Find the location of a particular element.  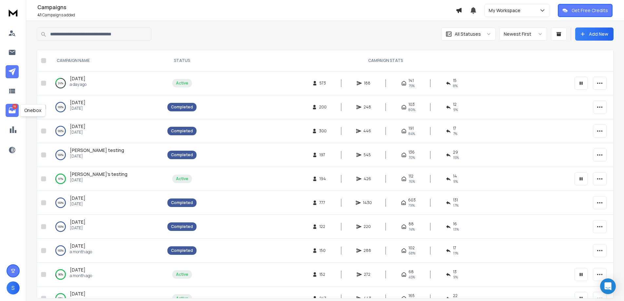

span: 76 % is located at coordinates (412, 181).